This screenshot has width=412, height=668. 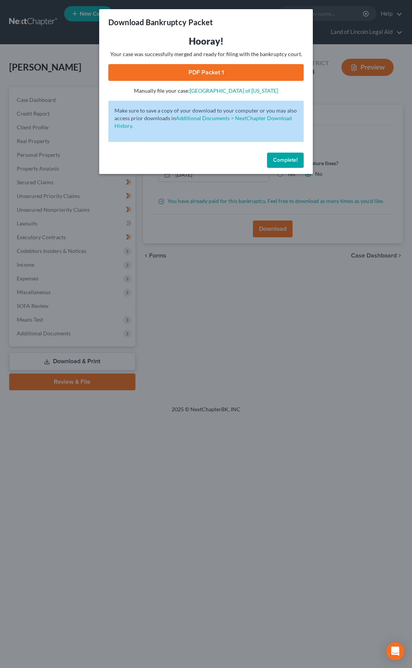 What do you see at coordinates (206, 54) in the screenshot?
I see `p: Your case was successfully merged and ready for filing with the bankruptcy court.` at bounding box center [206, 54].